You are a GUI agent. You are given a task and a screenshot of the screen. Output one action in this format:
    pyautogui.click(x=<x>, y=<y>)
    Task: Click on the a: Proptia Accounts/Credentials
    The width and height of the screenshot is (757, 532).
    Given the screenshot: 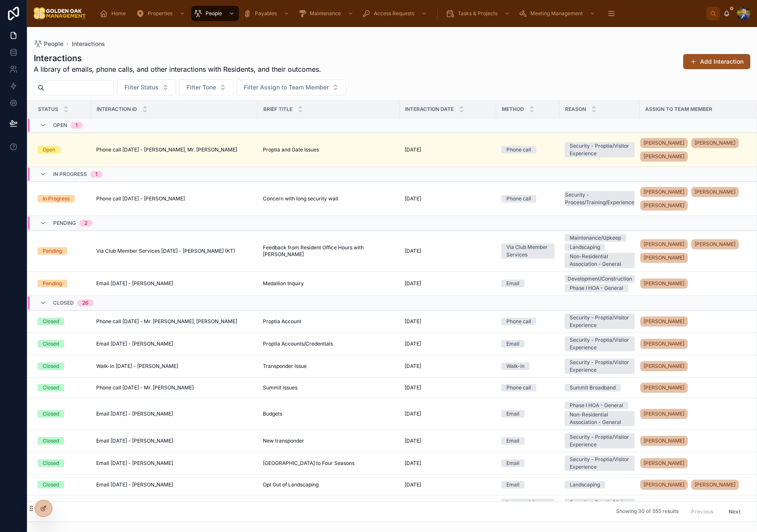 What is the action you would take?
    pyautogui.click(x=328, y=344)
    